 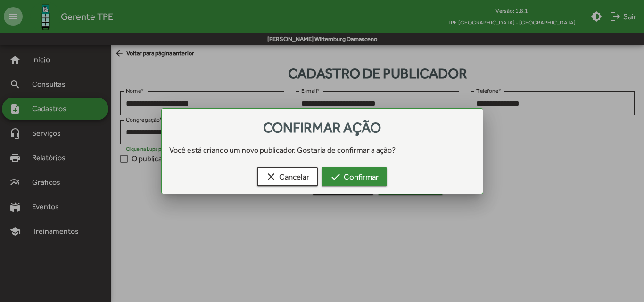 I want to click on span: Confirmar, so click(x=354, y=177).